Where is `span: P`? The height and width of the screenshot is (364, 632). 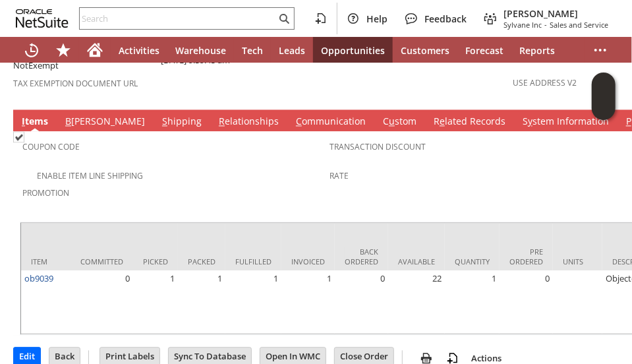
span: P is located at coordinates (629, 120).